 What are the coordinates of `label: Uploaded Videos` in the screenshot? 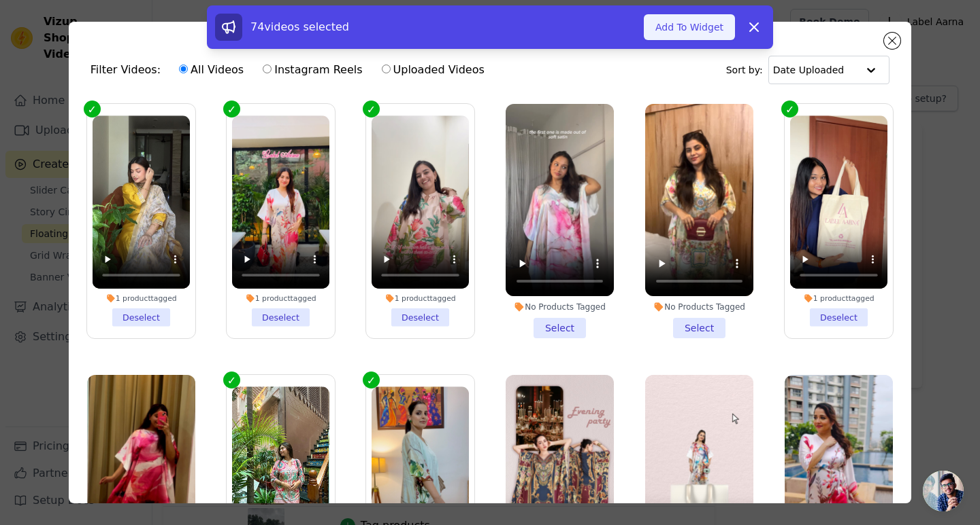 It's located at (433, 70).